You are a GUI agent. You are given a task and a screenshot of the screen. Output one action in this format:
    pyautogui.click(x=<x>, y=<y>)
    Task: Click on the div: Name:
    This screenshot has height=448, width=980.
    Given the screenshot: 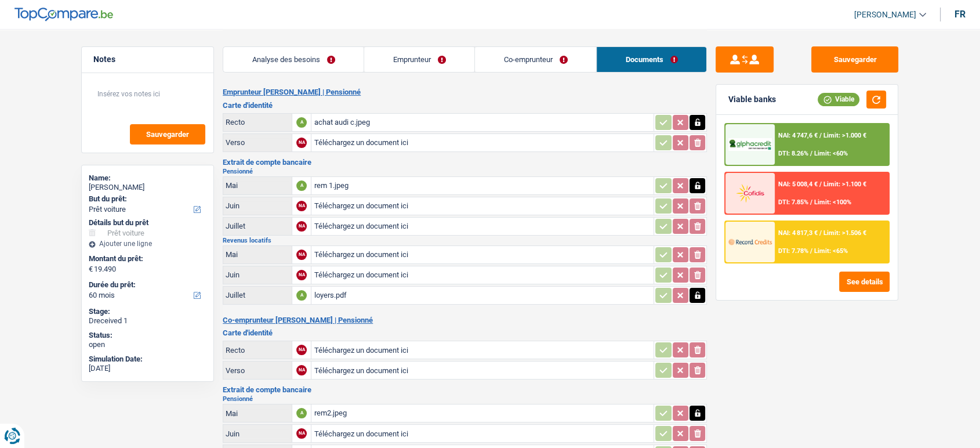 What is the action you would take?
    pyautogui.click(x=148, y=178)
    